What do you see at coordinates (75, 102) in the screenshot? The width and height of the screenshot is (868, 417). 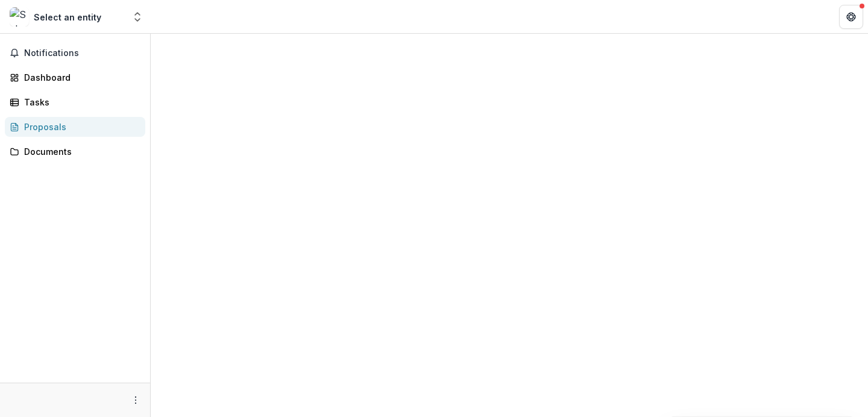 I see `a: Tasks` at bounding box center [75, 102].